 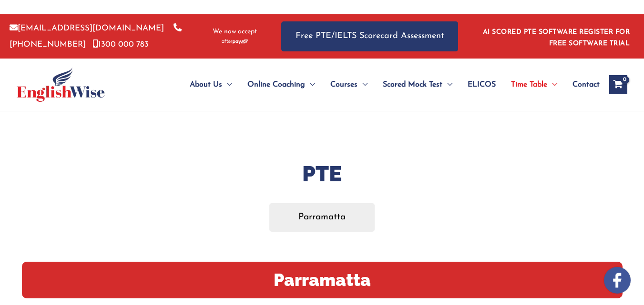 I want to click on img: cropped-ew-logo, so click(x=60, y=85).